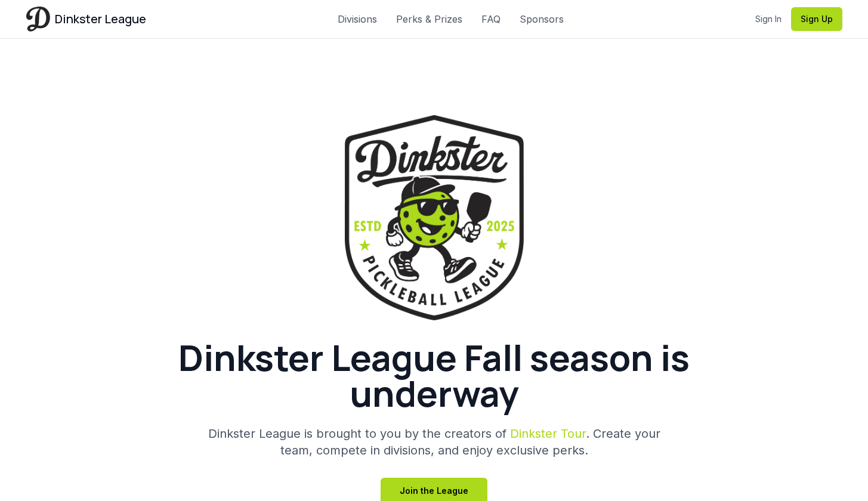  I want to click on img: Dinkster League, so click(434, 218).